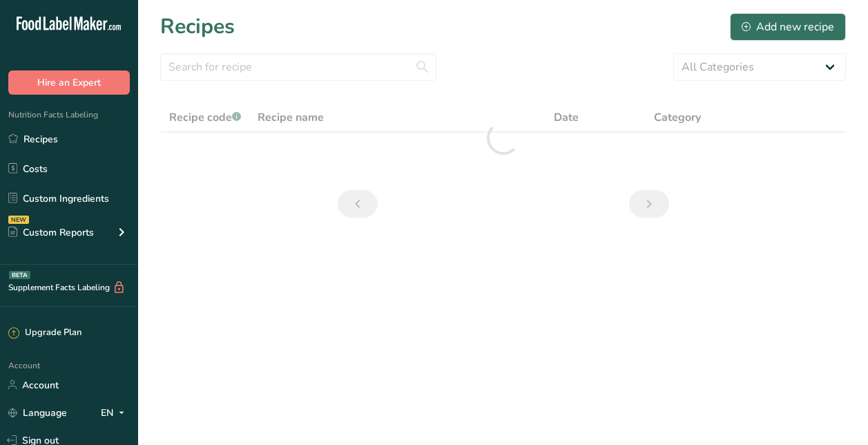 The height and width of the screenshot is (445, 868). What do you see at coordinates (788, 27) in the screenshot?
I see `div: Add new recipe` at bounding box center [788, 27].